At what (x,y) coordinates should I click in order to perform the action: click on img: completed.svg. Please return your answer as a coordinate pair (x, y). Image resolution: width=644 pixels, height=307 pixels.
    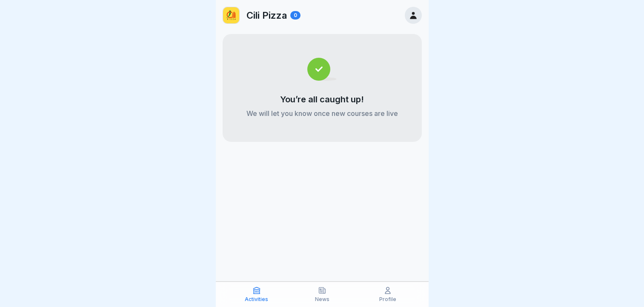
    Looking at the image, I should click on (322, 69).